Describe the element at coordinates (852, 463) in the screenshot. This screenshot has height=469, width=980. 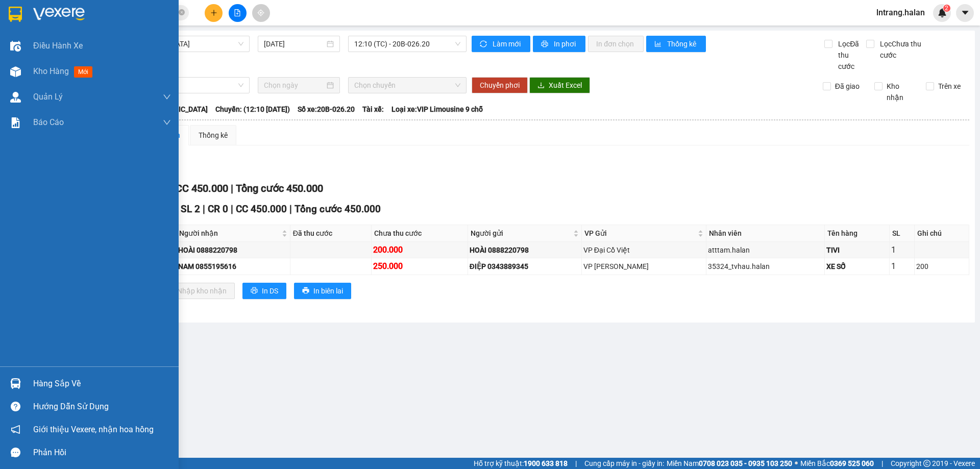
I see `strong: 0369 525 060` at that location.